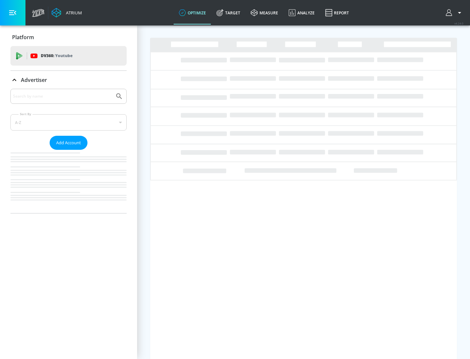 The image size is (470, 359). Describe the element at coordinates (68, 181) in the screenshot. I see `nav: list of Advertiser` at that location.